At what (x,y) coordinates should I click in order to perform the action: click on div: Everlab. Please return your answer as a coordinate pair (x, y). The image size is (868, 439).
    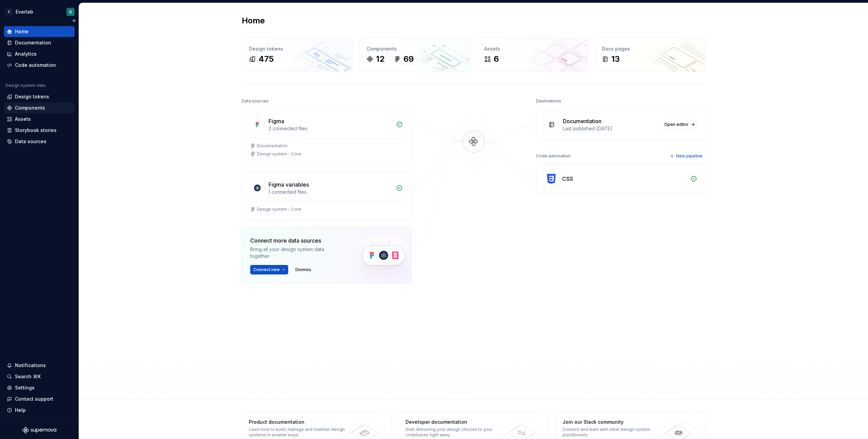
    Looking at the image, I should click on (24, 12).